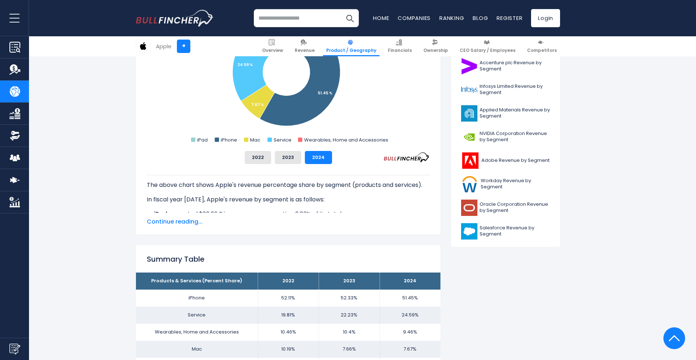 Image resolution: width=696 pixels, height=360 pixels. I want to click on img: AMAT logo, so click(469, 113).